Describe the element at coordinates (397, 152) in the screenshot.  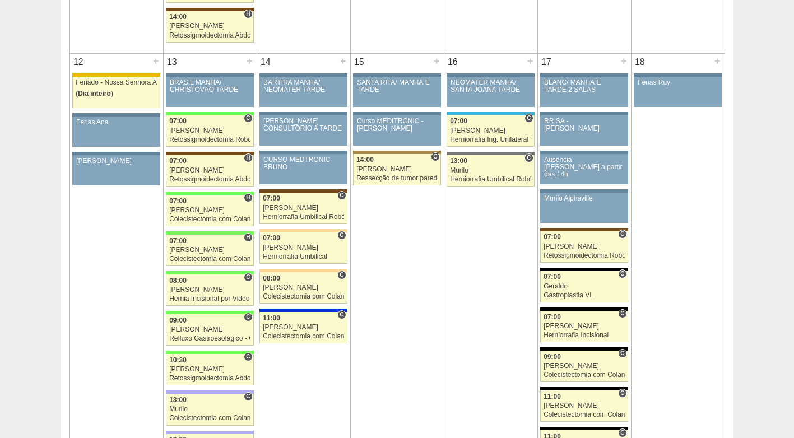
I see `div: Key: Oswaldo Cruz Paulista` at that location.